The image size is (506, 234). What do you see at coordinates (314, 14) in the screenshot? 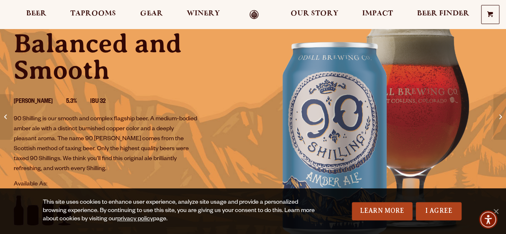
I see `span: Our Story` at bounding box center [314, 14].